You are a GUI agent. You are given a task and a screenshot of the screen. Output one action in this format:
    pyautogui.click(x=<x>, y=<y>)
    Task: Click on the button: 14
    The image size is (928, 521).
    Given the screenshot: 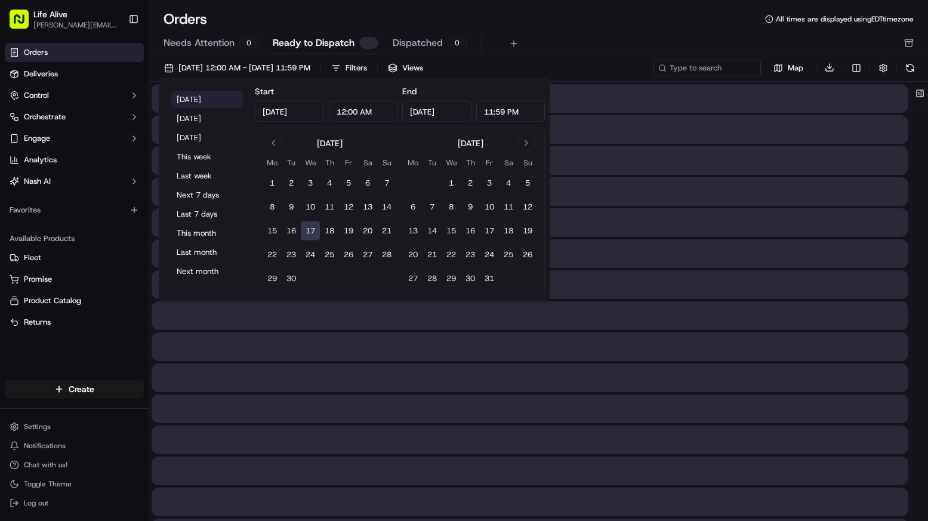 What is the action you would take?
    pyautogui.click(x=387, y=207)
    